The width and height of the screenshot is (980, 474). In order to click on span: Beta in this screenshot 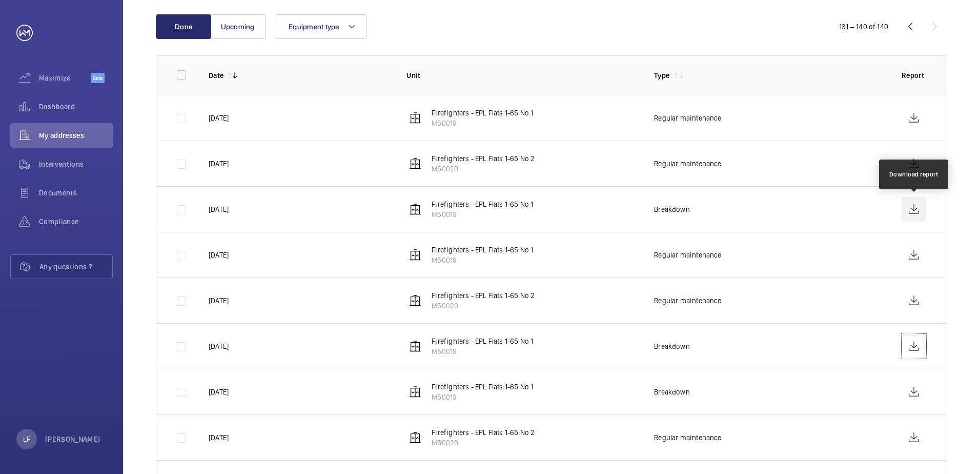, I will do `click(97, 78)`.